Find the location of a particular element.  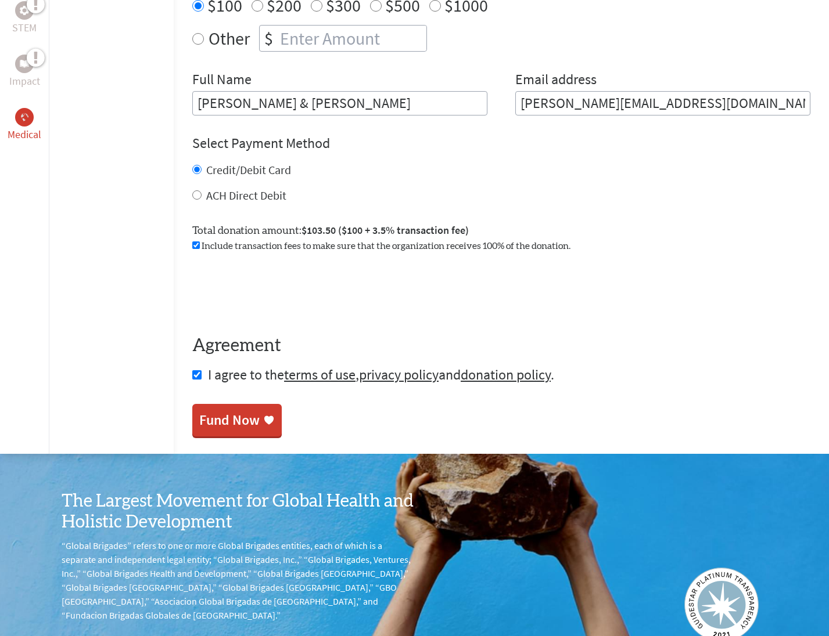

span: Include transaction fees to make sure that the organization receives 100% of the donation. is located at coordinates (386, 246).